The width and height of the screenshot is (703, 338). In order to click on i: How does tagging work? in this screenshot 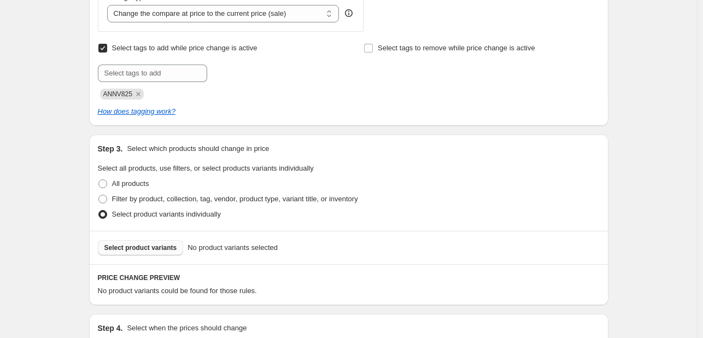, I will do `click(137, 111)`.